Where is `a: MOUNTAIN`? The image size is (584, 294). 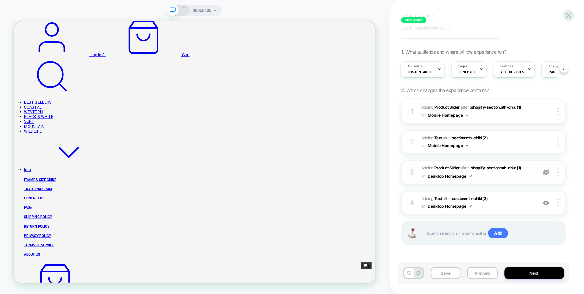
a: MOUNTAIN is located at coordinates (27, 139).